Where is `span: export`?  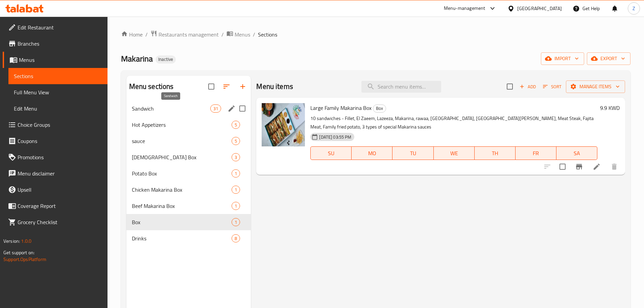
span: export is located at coordinates (608, 58).